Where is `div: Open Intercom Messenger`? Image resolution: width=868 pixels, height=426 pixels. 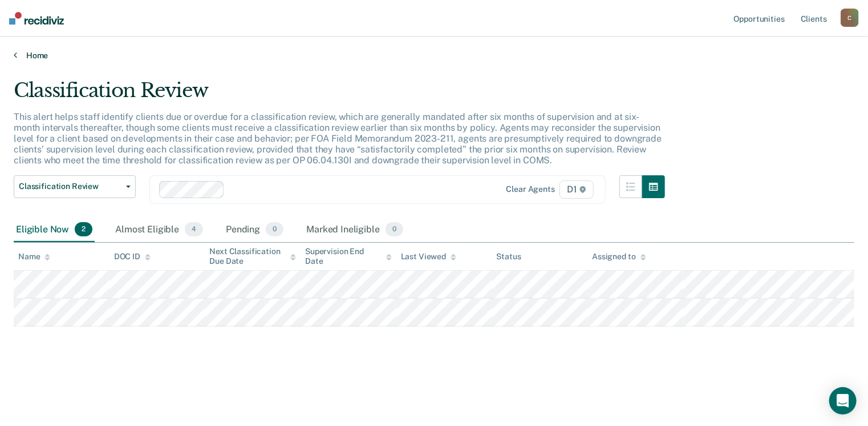
div: Open Intercom Messenger is located at coordinates (843, 401).